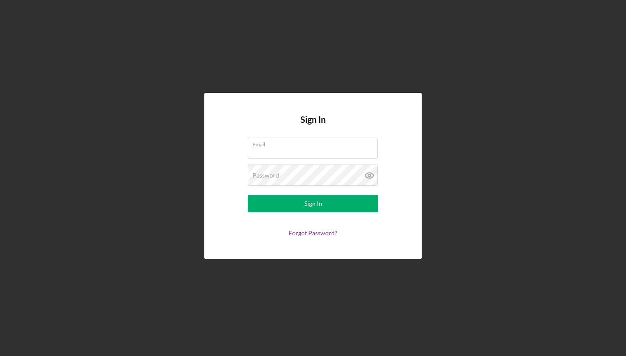 The width and height of the screenshot is (626, 356). Describe the element at coordinates (313, 126) in the screenshot. I see `h4: Sign In` at that location.